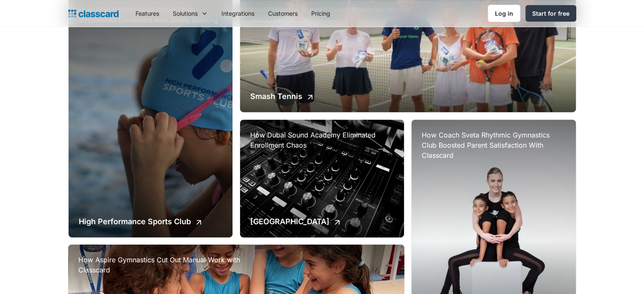  What do you see at coordinates (276, 96) in the screenshot?
I see `h2: Smash Tennis` at bounding box center [276, 96].